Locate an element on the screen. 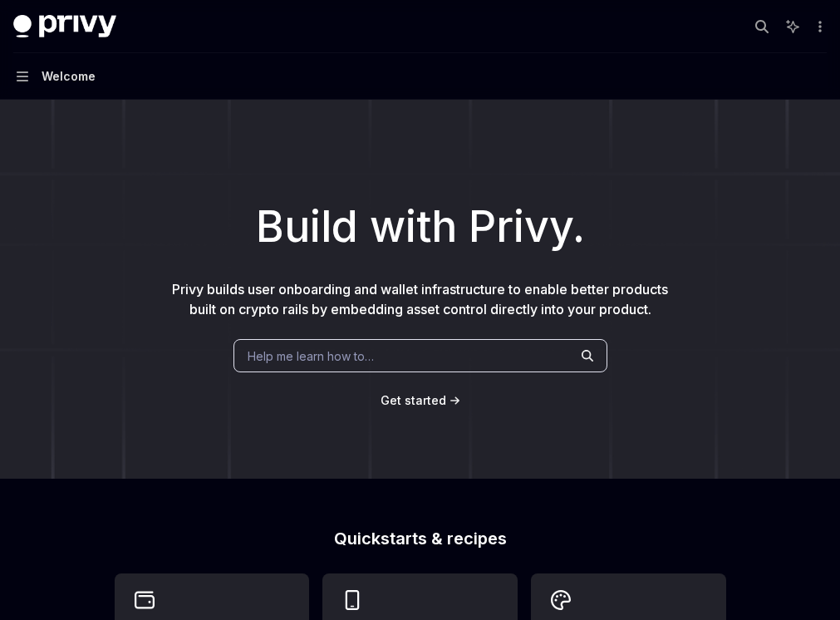 The width and height of the screenshot is (840, 620). span: Get started is located at coordinates (413, 399).